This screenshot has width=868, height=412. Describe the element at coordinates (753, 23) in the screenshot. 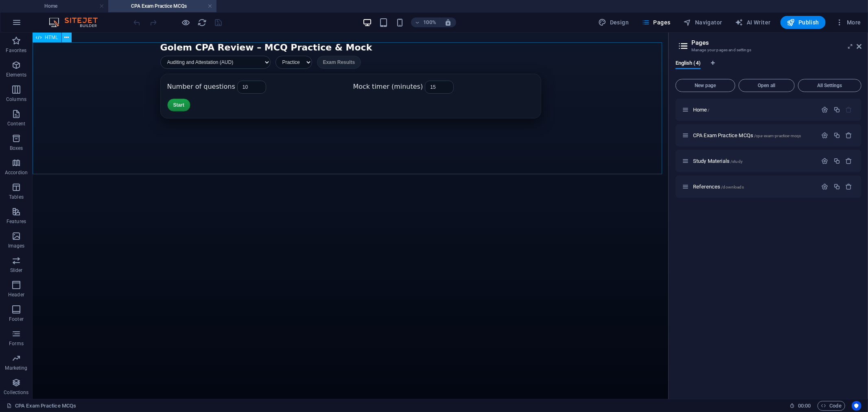

I see `button: AI Writer` at that location.